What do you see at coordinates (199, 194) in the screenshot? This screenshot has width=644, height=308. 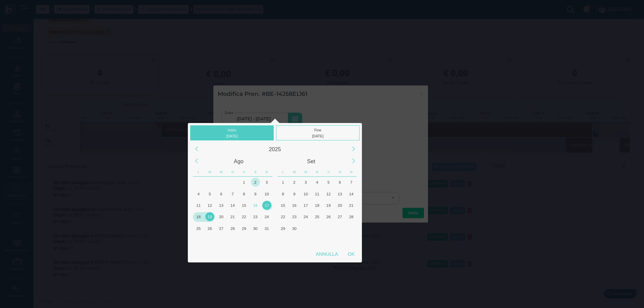 I see `div: Lunedì, Agosto 4` at bounding box center [199, 194].